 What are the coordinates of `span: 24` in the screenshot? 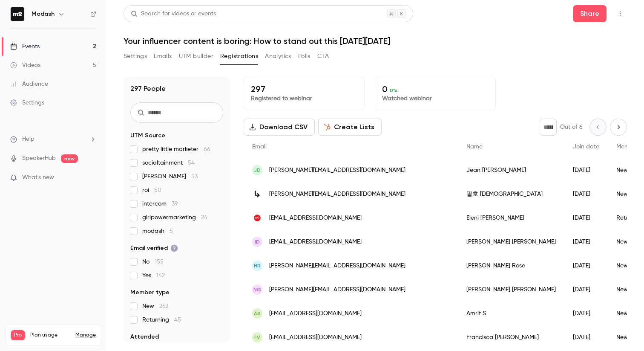 It's located at (204, 217).